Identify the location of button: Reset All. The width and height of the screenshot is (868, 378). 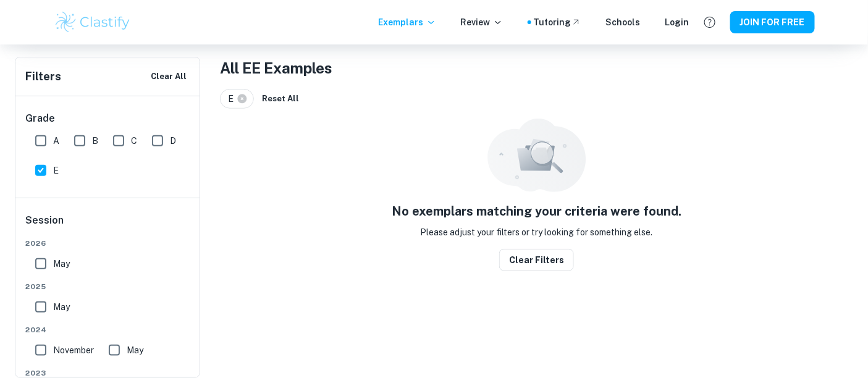
(280, 99).